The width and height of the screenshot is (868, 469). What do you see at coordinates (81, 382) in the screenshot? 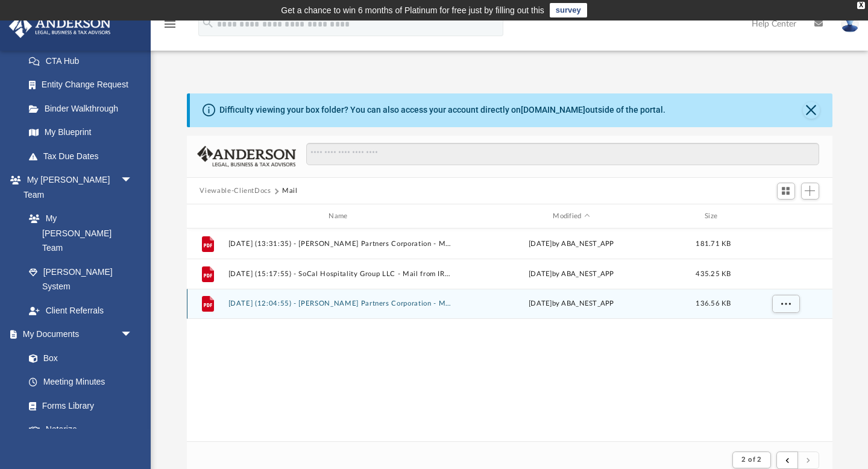
I see `a: Meeting Minutes` at bounding box center [81, 382].